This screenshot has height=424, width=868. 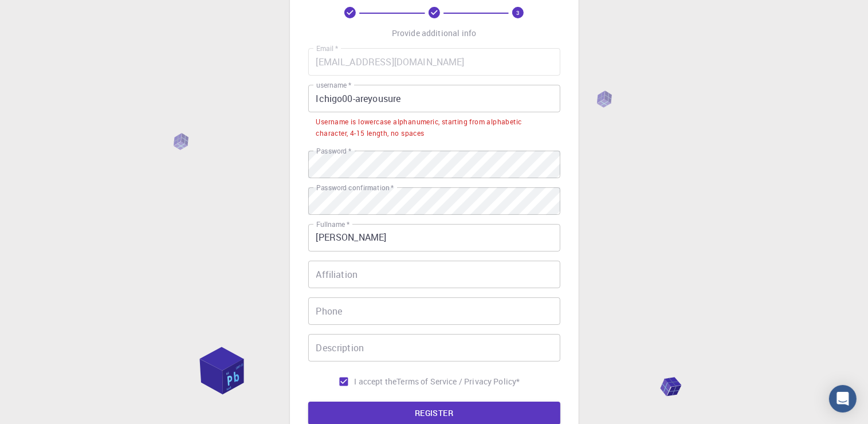 I want to click on label: username, so click(x=333, y=85).